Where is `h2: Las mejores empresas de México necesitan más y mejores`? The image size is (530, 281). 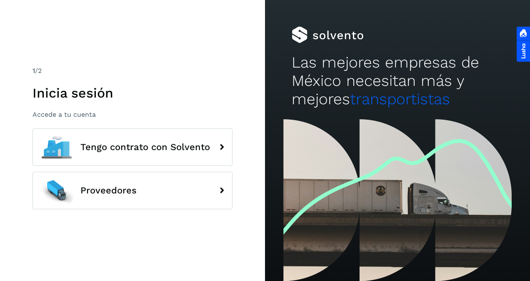 h2: Las mejores empresas de México necesitan más y mejores is located at coordinates (398, 81).